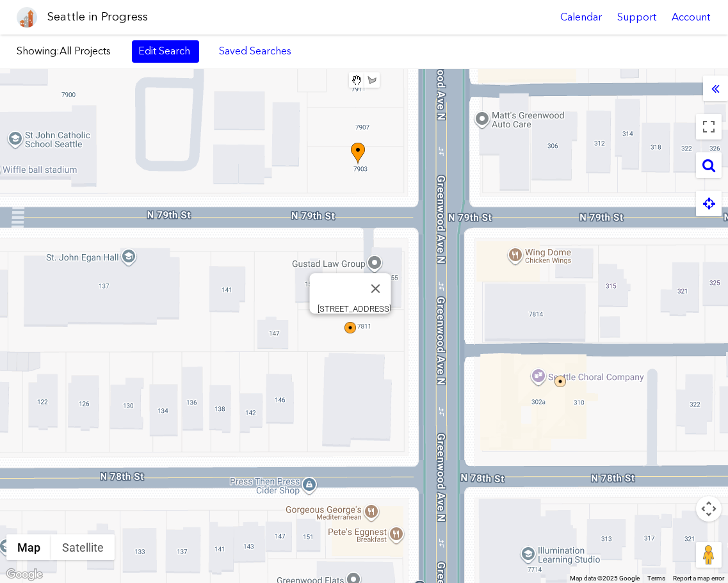 The height and width of the screenshot is (583, 728). I want to click on a: Edit Search, so click(165, 51).